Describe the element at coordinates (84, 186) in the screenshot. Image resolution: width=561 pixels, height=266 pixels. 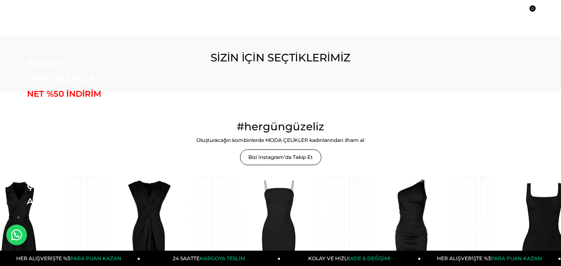
I see `a: ÇOK SATANLAR` at that location.